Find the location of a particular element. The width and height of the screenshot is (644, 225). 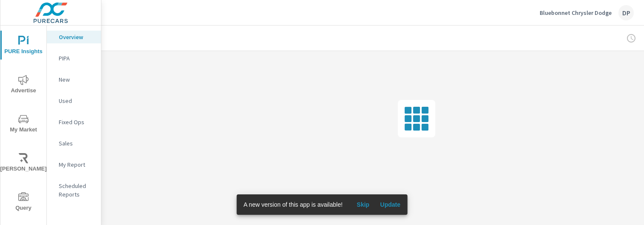

div: Scheduled Reports is located at coordinates (74, 190).